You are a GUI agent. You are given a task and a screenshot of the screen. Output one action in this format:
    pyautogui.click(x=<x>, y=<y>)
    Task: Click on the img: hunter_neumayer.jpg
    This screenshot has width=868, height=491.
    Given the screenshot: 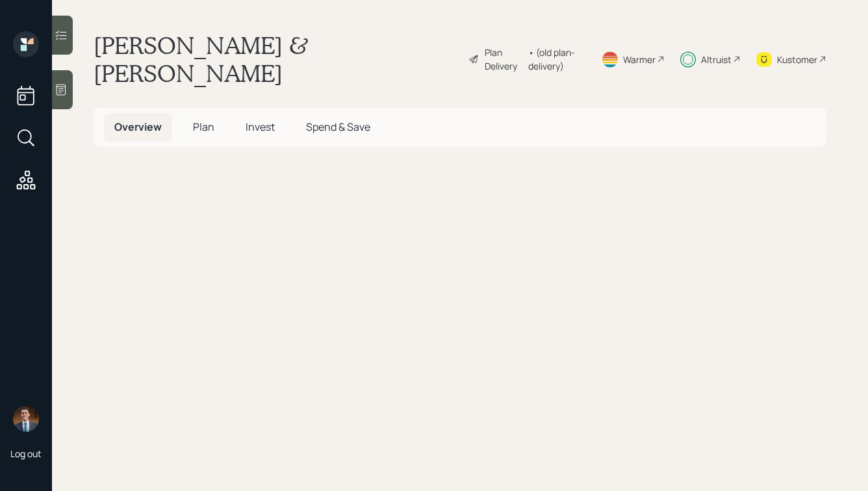 What is the action you would take?
    pyautogui.click(x=26, y=419)
    